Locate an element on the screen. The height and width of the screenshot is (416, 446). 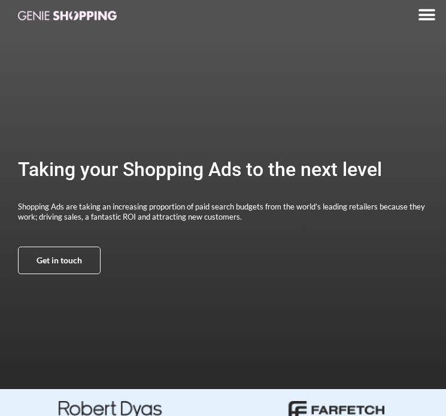
span: Shopping Ads are taking an increasing proportion of paid search budgets from the world’s leading ... is located at coordinates (222, 211).